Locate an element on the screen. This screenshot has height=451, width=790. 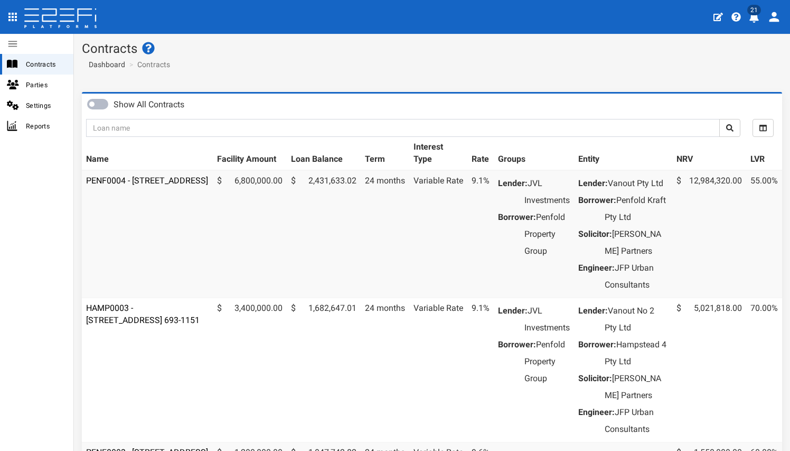
td: 70.00% is located at coordinates (764, 369).